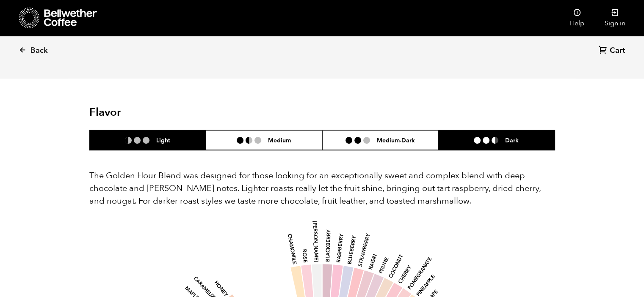 The image size is (644, 297). Describe the element at coordinates (512, 140) in the screenshot. I see `h6: Dark` at that location.